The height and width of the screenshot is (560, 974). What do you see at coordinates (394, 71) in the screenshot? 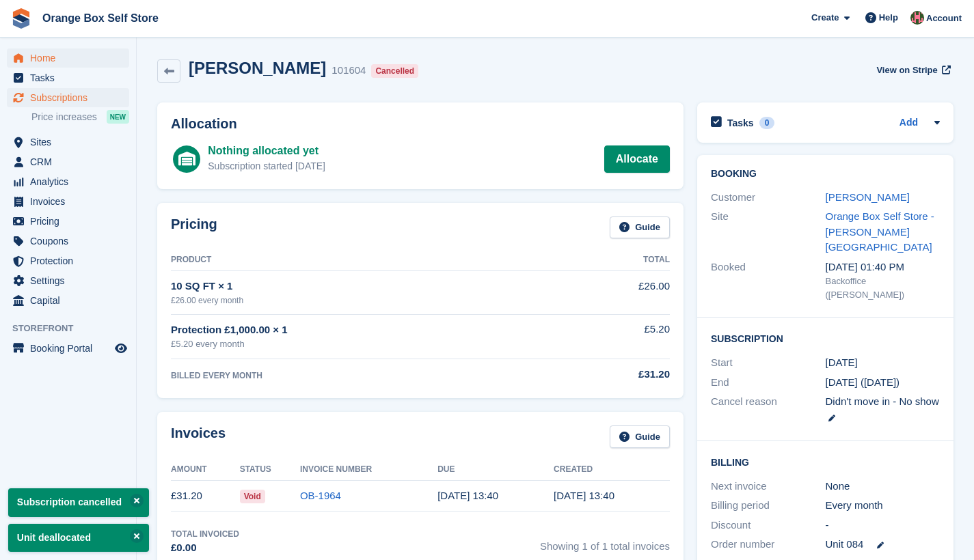
I see `div: Cancelled` at bounding box center [394, 71].